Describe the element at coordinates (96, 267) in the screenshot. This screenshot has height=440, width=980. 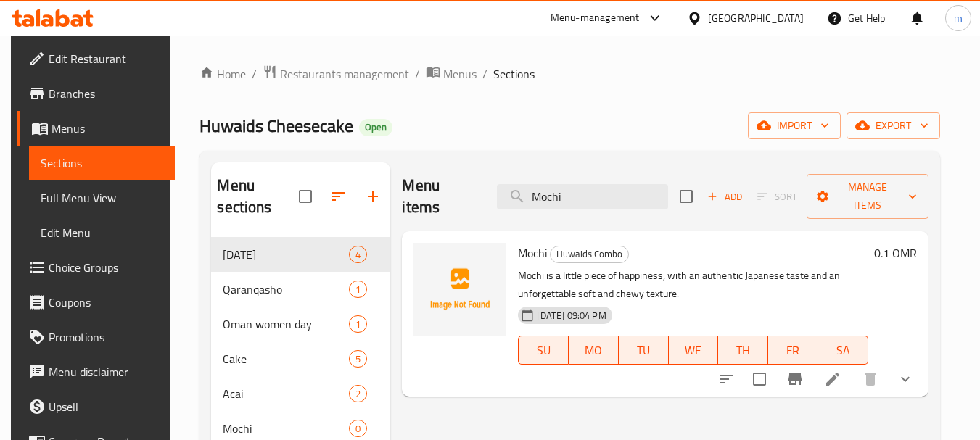
I see `a: Choice Groups` at that location.